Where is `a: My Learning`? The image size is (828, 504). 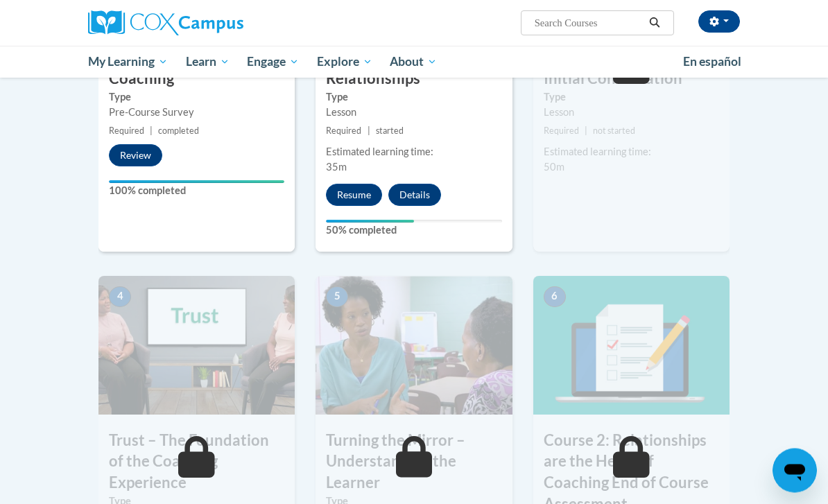 a: My Learning is located at coordinates (128, 62).